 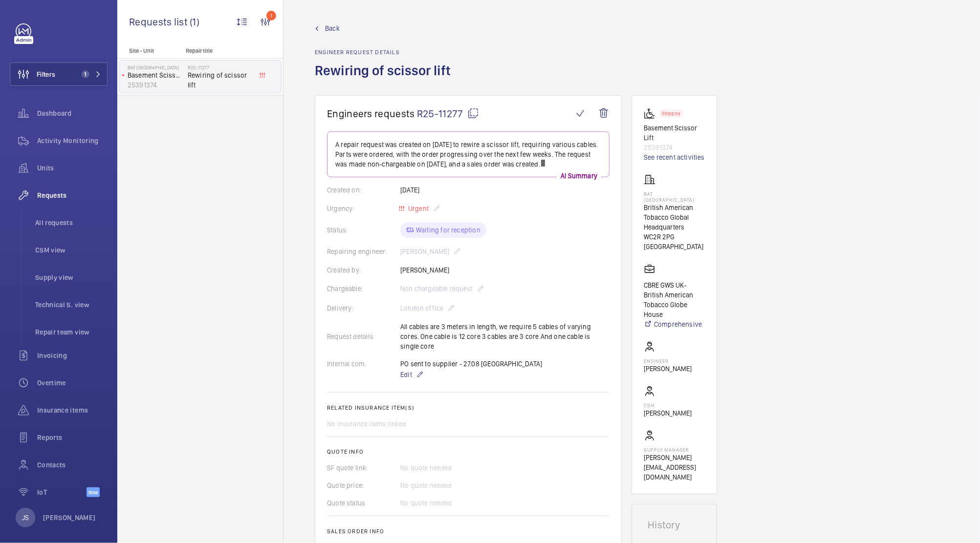 What do you see at coordinates (72, 356) in the screenshot?
I see `span: Invoicing` at bounding box center [72, 356].